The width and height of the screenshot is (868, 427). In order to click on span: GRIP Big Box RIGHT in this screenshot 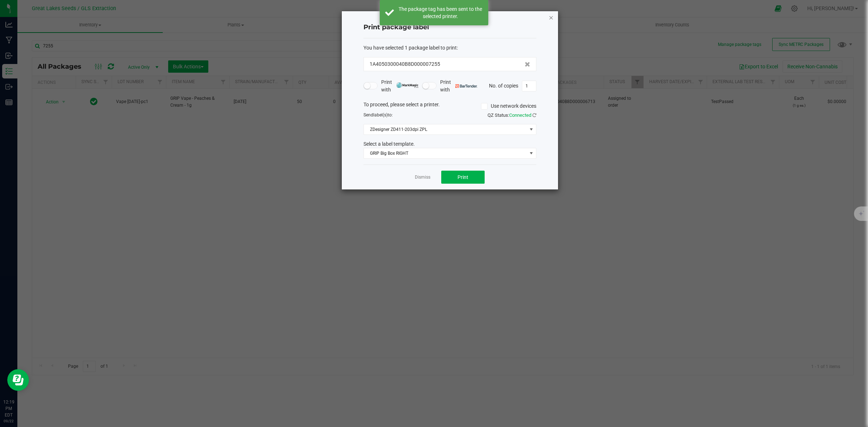, I will do `click(445, 153)`.